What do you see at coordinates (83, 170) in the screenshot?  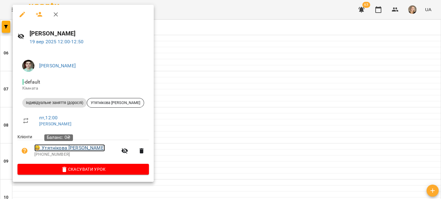 I see `button: Скасувати Урок` at bounding box center [83, 170].